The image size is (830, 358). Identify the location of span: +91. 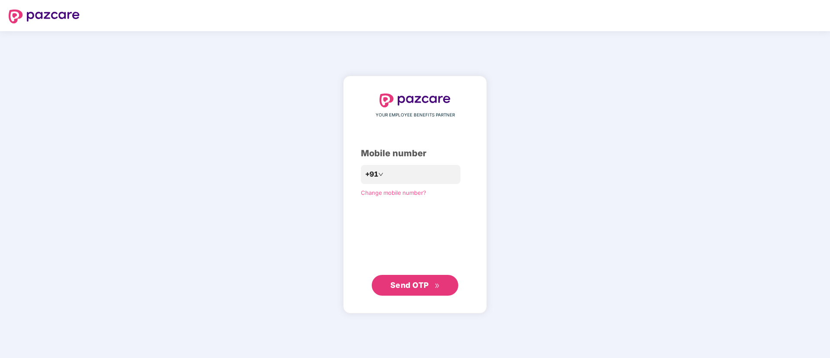
(372, 174).